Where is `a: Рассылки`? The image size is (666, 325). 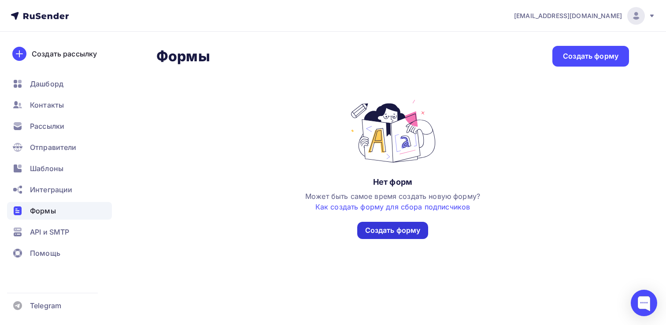
a: Рассылки is located at coordinates (59, 126).